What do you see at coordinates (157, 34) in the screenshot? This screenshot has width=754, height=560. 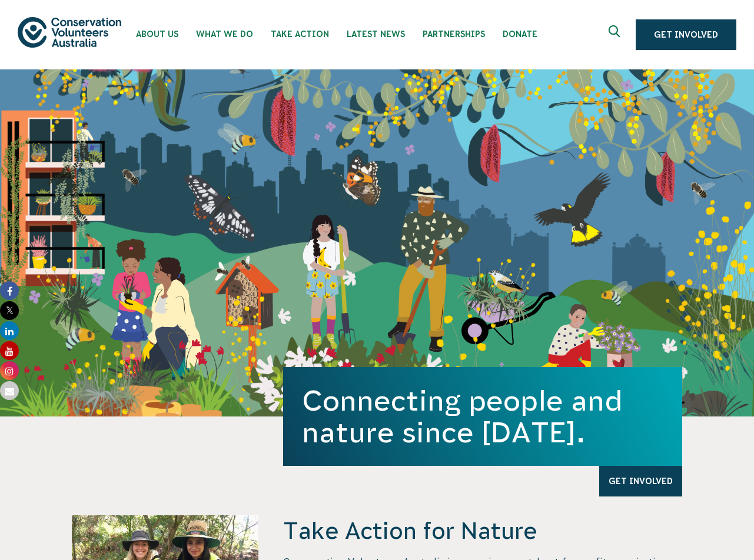 I see `span: About Us` at bounding box center [157, 34].